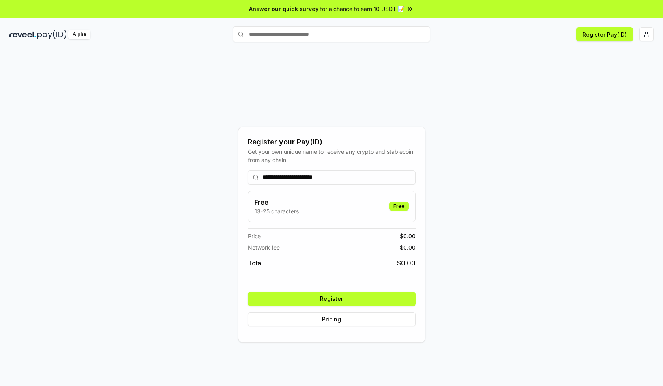  I want to click on h3: Free, so click(277, 202).